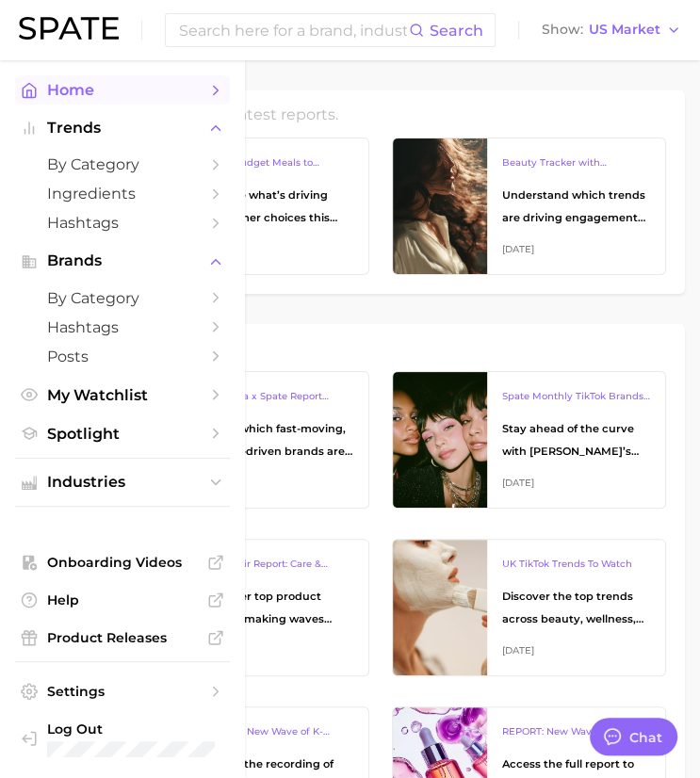 This screenshot has width=700, height=778. What do you see at coordinates (576, 163) in the screenshot?
I see `div: Beauty Tracker with Popularity Index` at bounding box center [576, 163].